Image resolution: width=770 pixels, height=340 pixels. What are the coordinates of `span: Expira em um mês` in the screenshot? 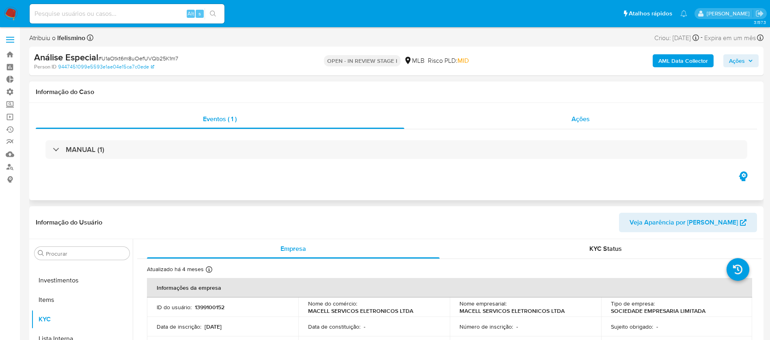 It's located at (729, 38).